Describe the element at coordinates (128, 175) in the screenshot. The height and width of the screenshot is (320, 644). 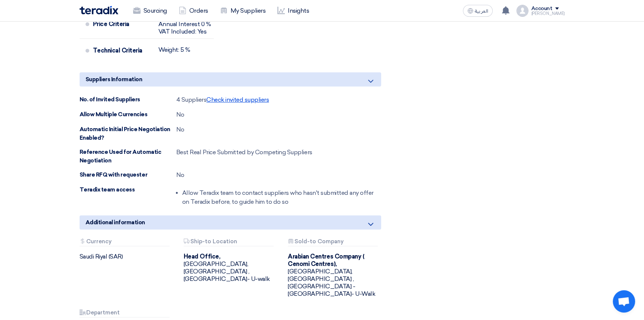
I see `div: Share RFQ with requester` at that location.